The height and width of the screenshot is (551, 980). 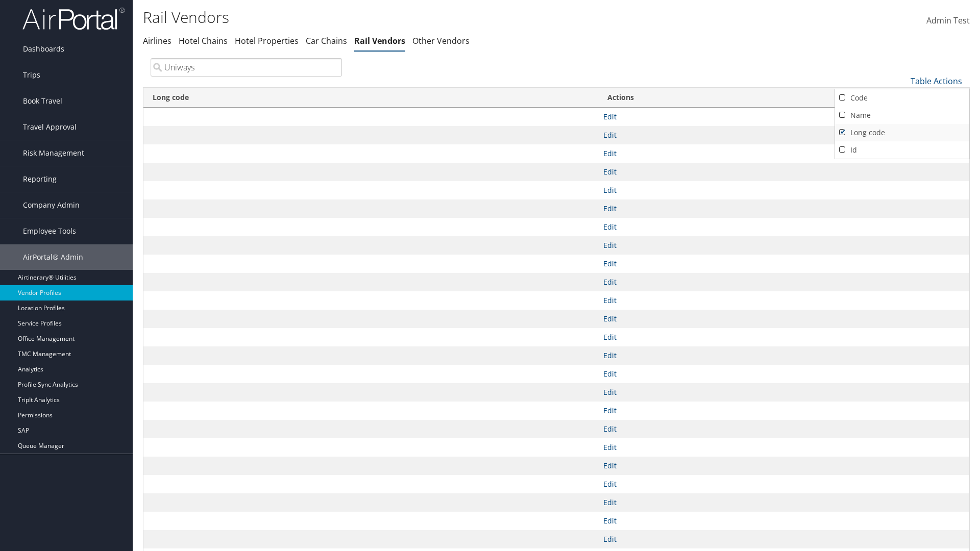 What do you see at coordinates (32, 75) in the screenshot?
I see `span: Trips` at bounding box center [32, 75].